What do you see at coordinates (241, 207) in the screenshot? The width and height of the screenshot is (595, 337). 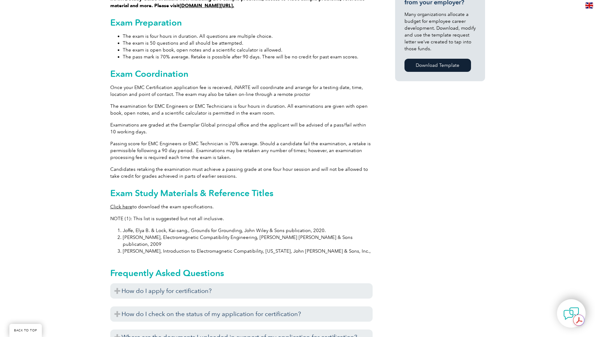 I see `p: to download the exam specifications.` at bounding box center [241, 207].